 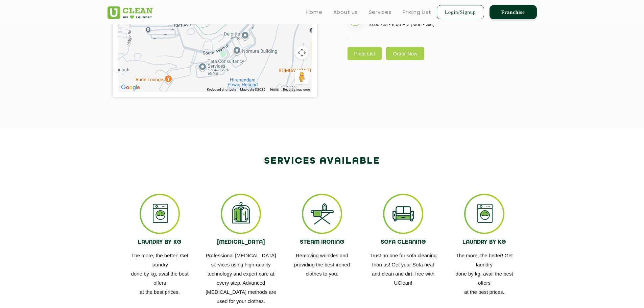 I want to click on a: Home, so click(x=314, y=12).